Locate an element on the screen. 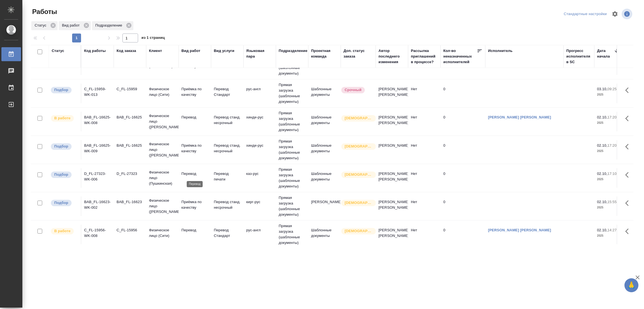 Image resolution: width=644 pixels, height=309 pixels. div: split button is located at coordinates (585, 14).